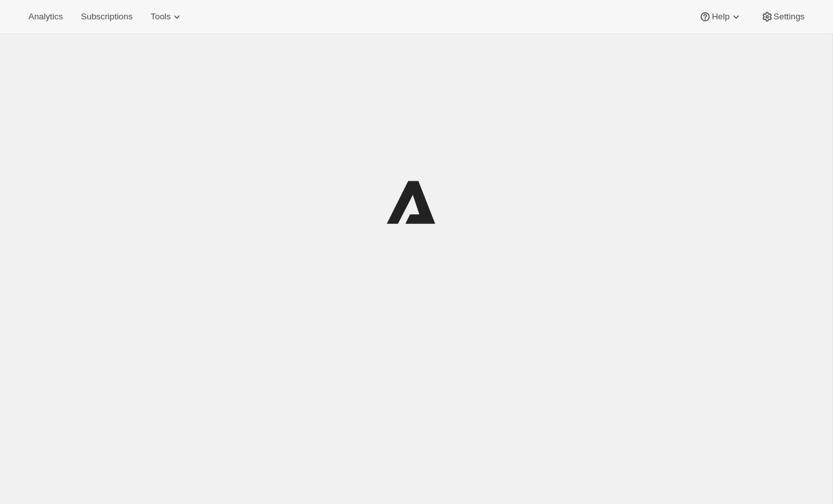  What do you see at coordinates (720, 17) in the screenshot?
I see `span: Help` at bounding box center [720, 17].